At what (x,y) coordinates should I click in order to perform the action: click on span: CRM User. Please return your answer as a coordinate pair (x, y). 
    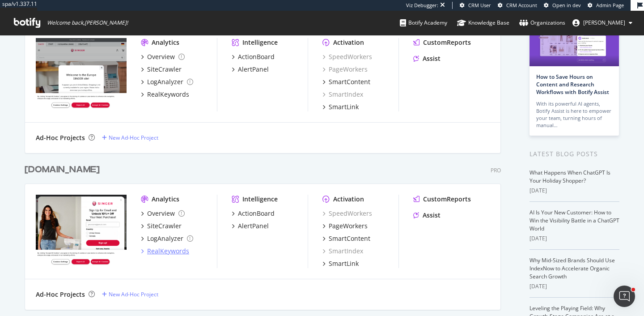
    Looking at the image, I should click on (480, 5).